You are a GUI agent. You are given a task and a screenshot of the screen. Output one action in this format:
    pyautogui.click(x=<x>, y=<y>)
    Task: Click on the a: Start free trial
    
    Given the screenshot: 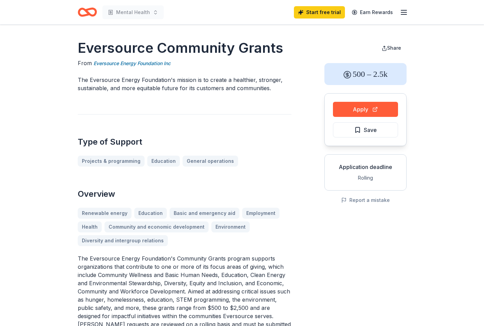 What is the action you would take?
    pyautogui.click(x=319, y=12)
    